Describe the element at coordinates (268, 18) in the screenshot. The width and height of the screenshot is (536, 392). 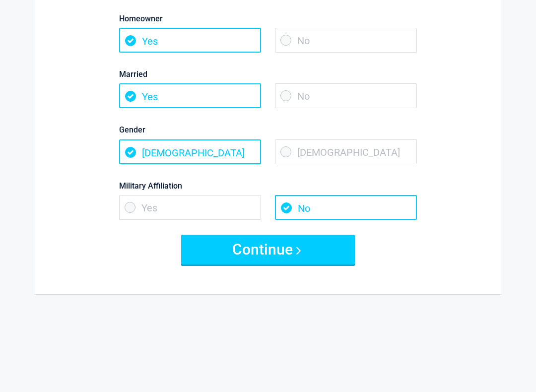
I see `label: Homeowner` at that location.